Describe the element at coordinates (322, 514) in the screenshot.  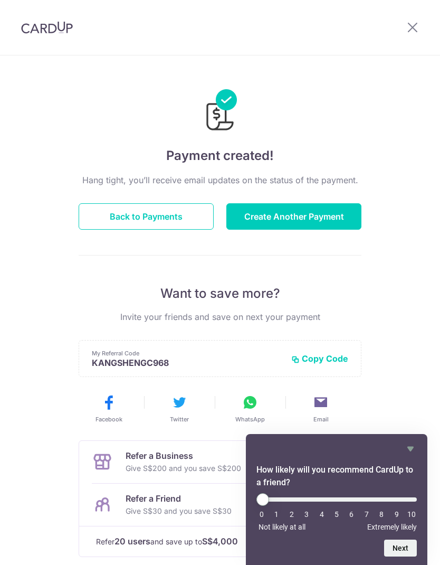
I see `li: 4` at that location.